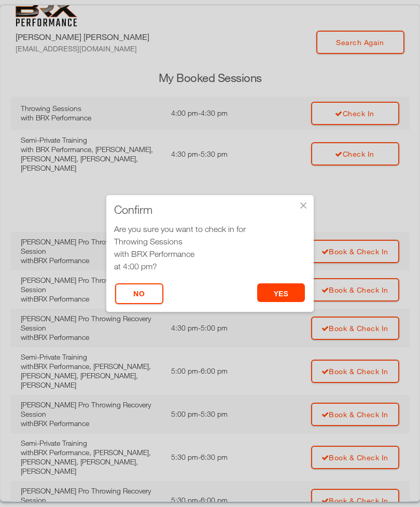  What do you see at coordinates (210, 241) in the screenshot?
I see `div: Throwing Sessions` at bounding box center [210, 241].